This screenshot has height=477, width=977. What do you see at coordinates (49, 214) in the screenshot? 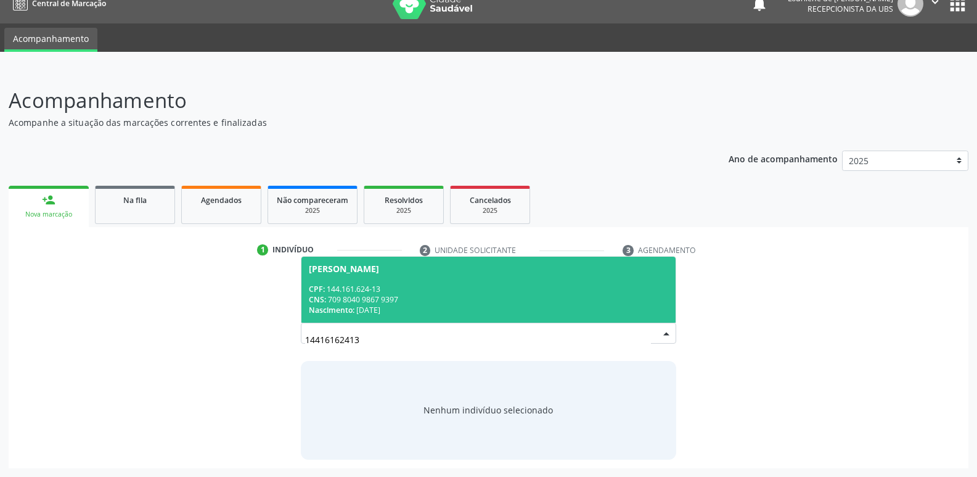
I see `div: Nova marcação` at bounding box center [49, 214].